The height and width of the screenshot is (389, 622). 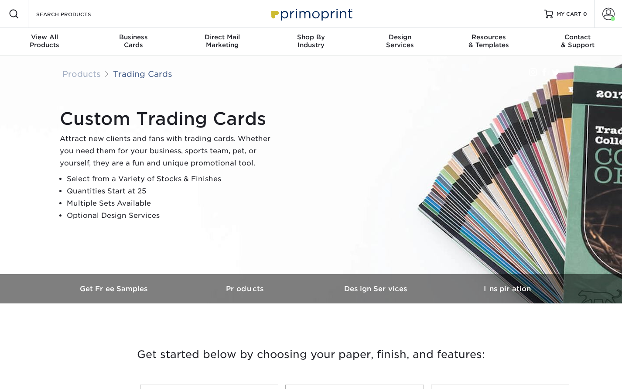 I want to click on a: BusinessCards, so click(x=134, y=42).